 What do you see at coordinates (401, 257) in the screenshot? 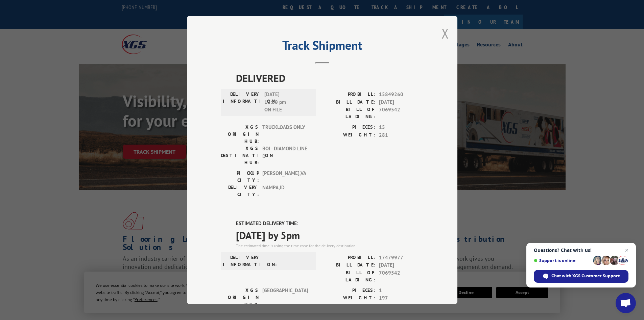
I see `span: 17479977` at bounding box center [401, 257].